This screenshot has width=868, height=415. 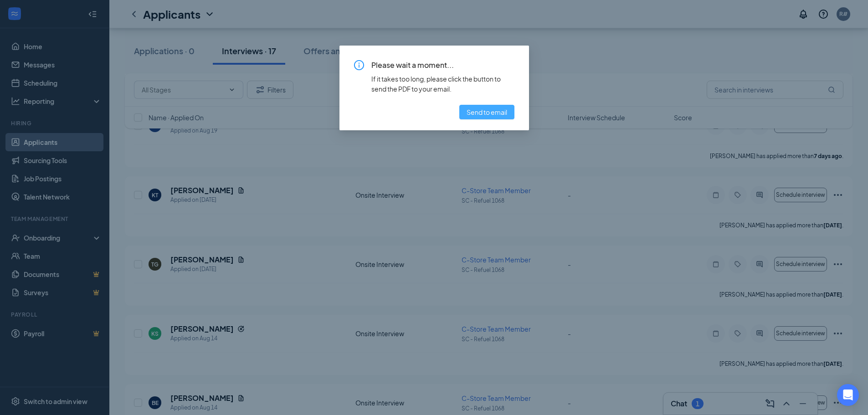 What do you see at coordinates (443, 65) in the screenshot?
I see `span: Please wait a moment...` at bounding box center [443, 65].